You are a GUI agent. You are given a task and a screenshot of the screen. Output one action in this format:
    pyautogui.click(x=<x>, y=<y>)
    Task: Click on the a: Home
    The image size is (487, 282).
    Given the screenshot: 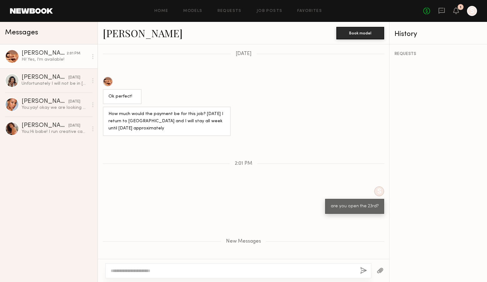 What is the action you would take?
    pyautogui.click(x=161, y=11)
    